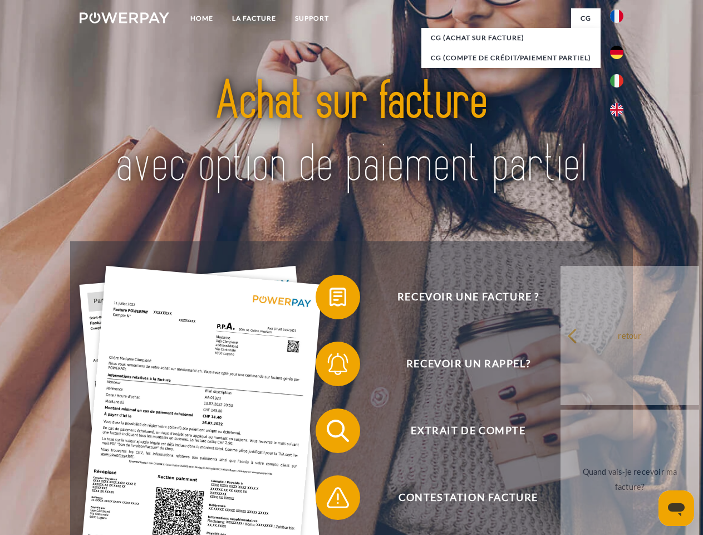 The width and height of the screenshot is (703, 535). Describe the element at coordinates (617, 110) in the screenshot. I see `img: en` at that location.